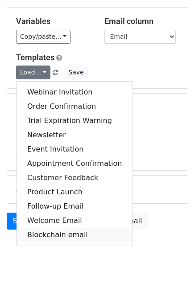 The height and width of the screenshot is (304, 195). What do you see at coordinates (74, 178) in the screenshot?
I see `a: Customer Feedback` at bounding box center [74, 178].